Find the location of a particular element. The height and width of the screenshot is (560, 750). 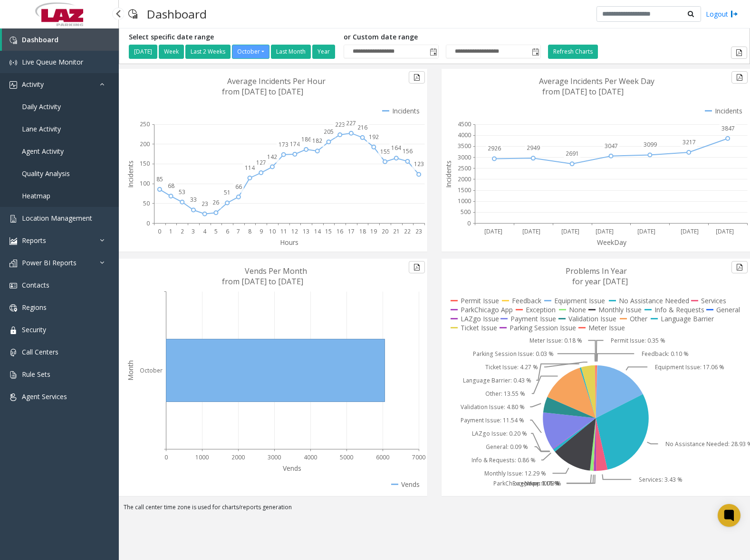

text: 123 is located at coordinates (418, 163).